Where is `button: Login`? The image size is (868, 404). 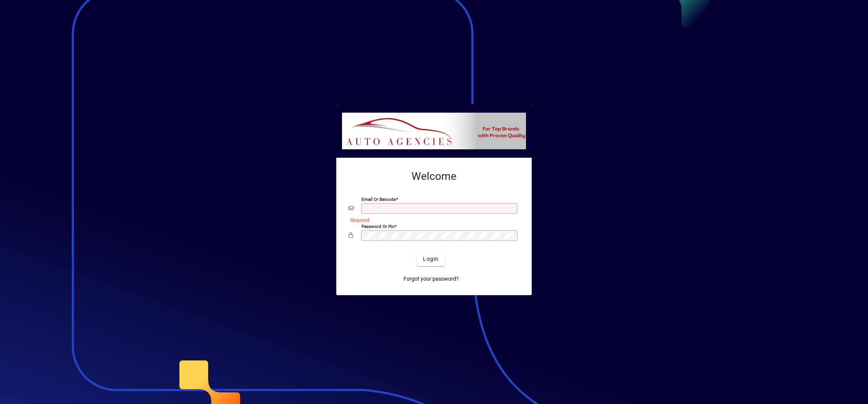 button: Login is located at coordinates (431, 259).